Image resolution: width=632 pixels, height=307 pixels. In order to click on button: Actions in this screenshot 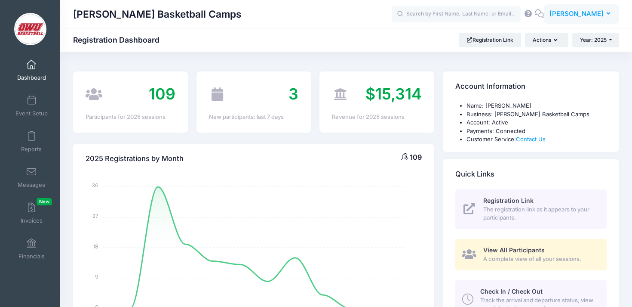, I will do `click(547, 40)`.